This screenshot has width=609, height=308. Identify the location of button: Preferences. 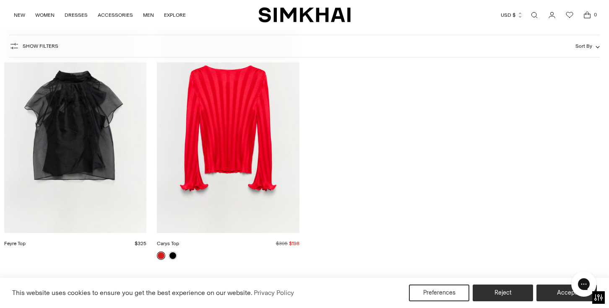
(439, 293).